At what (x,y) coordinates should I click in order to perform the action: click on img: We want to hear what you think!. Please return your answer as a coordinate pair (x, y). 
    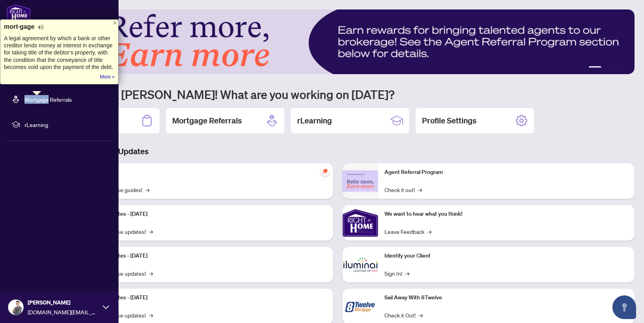
    Looking at the image, I should click on (360, 223).